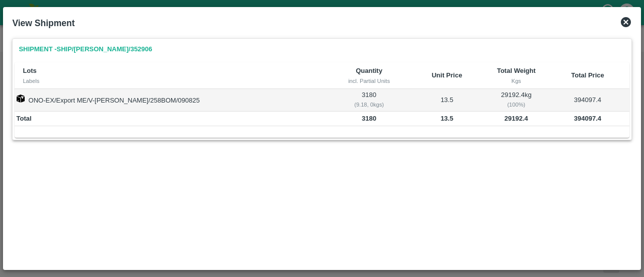 The image size is (644, 277). I want to click on td: 29192.4 kg, so click(516, 100).